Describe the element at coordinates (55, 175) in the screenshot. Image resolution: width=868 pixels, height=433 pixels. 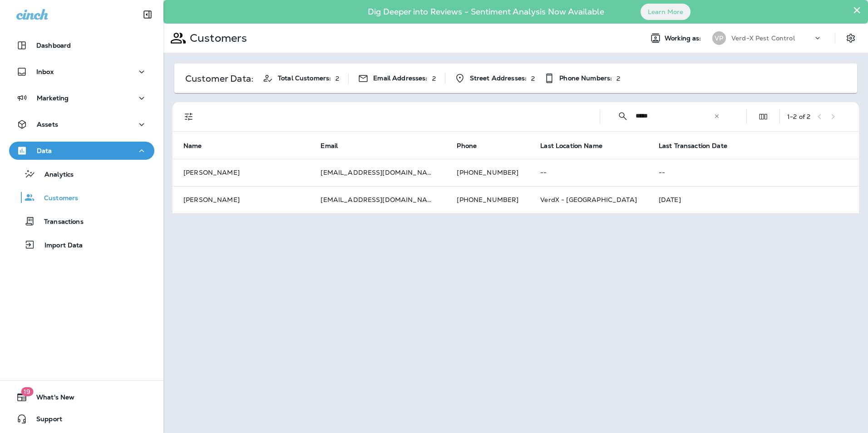
I see `p: Analytics` at that location.